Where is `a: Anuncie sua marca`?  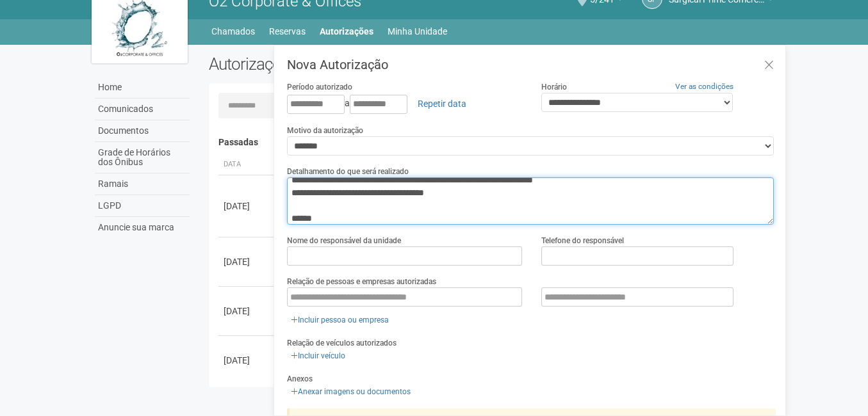 a: Anuncie sua marca is located at coordinates (142, 227).